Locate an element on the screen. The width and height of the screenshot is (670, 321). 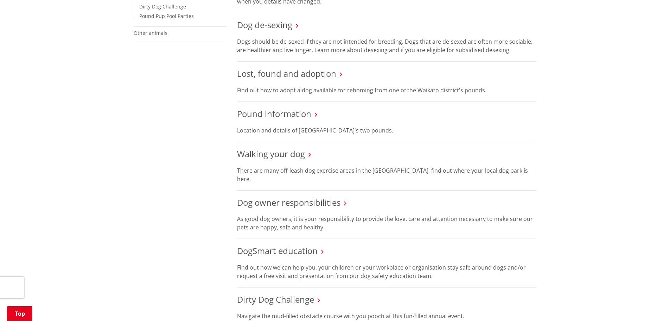
a: Dog owner responsibilities is located at coordinates (289, 202).